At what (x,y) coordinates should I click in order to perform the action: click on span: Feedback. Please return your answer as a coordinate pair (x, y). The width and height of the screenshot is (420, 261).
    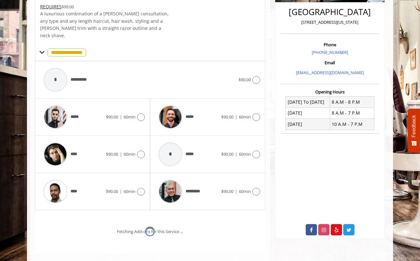
    Looking at the image, I should click on (414, 126).